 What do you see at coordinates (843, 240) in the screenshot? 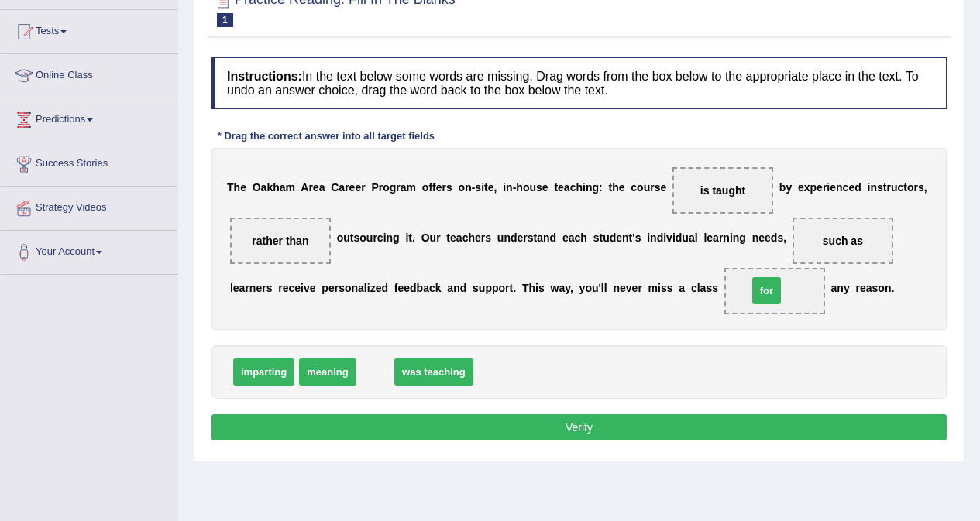
I see `span: such as` at bounding box center [843, 240].